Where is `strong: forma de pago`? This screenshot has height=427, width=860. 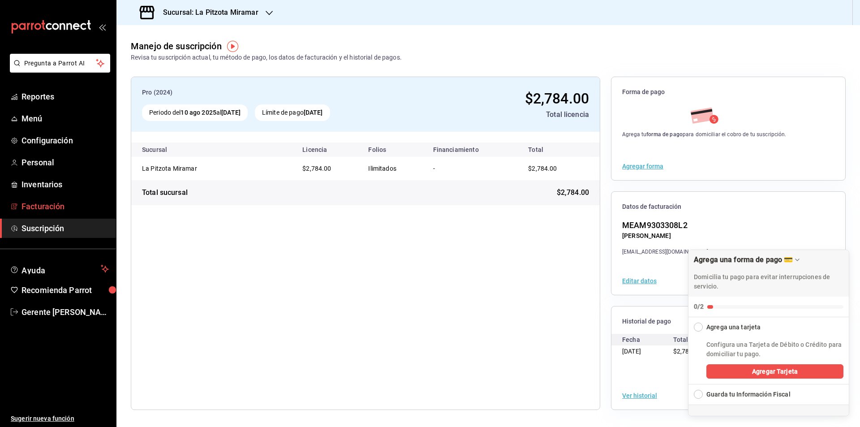
strong: forma de pago is located at coordinates (665, 134).